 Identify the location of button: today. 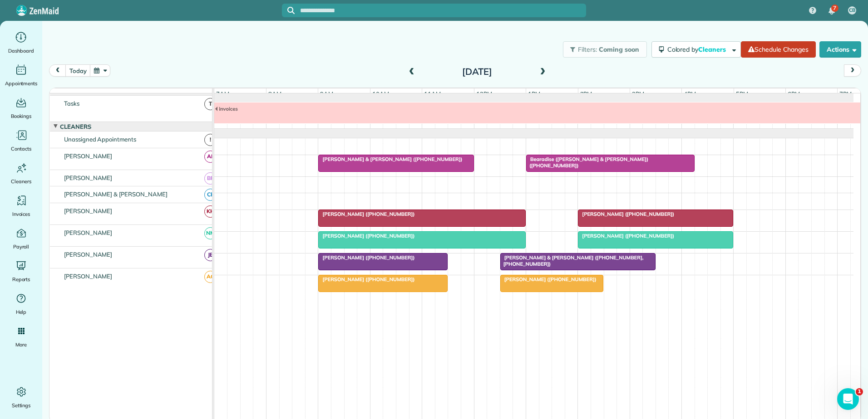
(78, 70).